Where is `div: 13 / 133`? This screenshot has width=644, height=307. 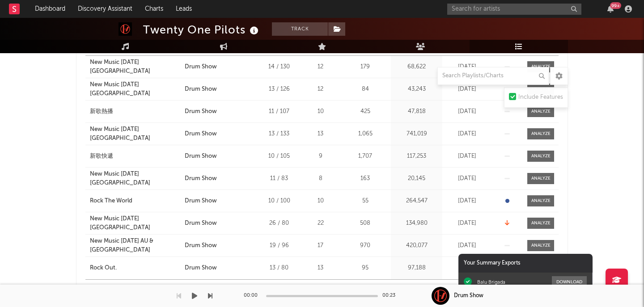
div: 13 / 133 is located at coordinates (279, 134).